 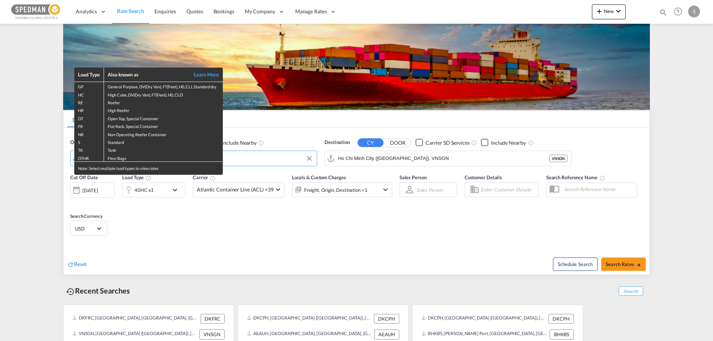 What do you see at coordinates (163, 110) in the screenshot?
I see `td: High Reefer` at bounding box center [163, 110].